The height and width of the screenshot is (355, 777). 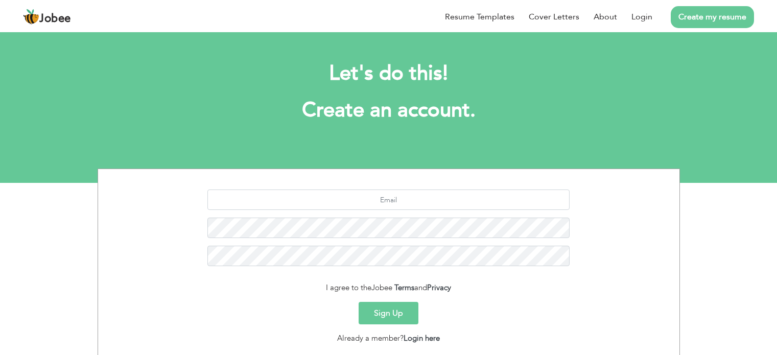 What do you see at coordinates (642, 17) in the screenshot?
I see `a: Login` at bounding box center [642, 17].